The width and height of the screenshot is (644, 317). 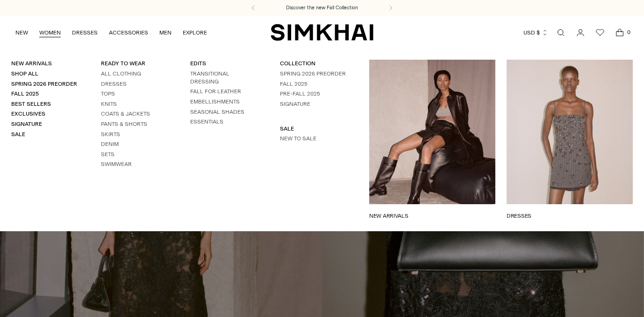 What do you see at coordinates (50, 33) in the screenshot?
I see `a: WOMEN` at bounding box center [50, 33].